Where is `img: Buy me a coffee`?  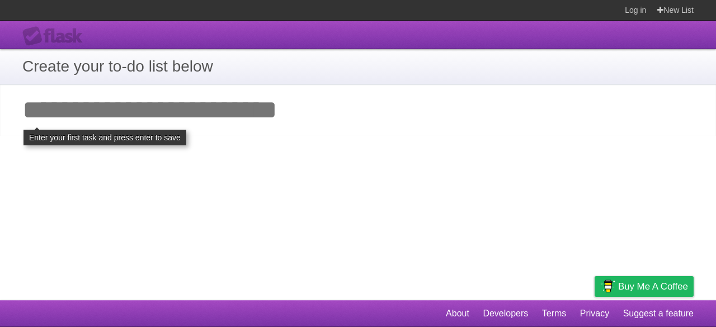 img: Buy me a coffee is located at coordinates (607, 286).